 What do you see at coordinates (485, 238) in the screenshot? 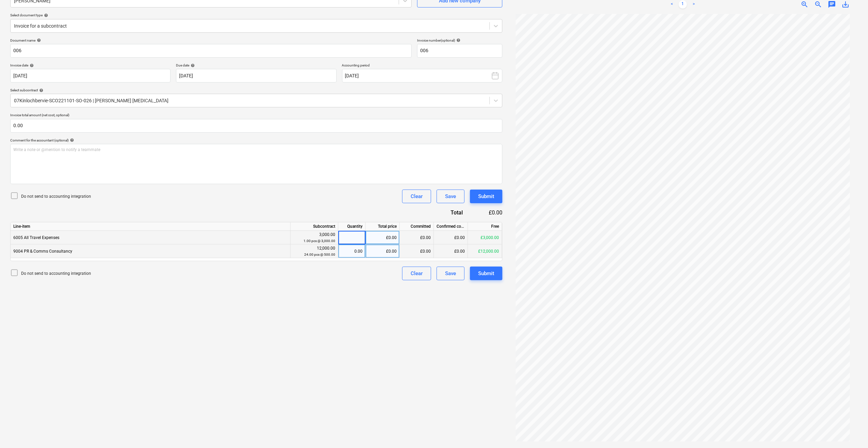
I see `div: £3,000.00` at bounding box center [485, 238].